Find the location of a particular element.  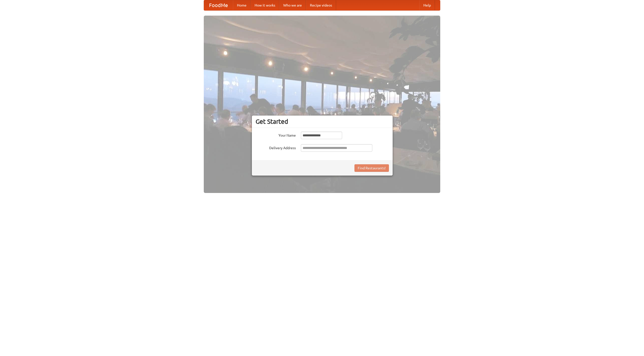

button: Find Restaurants! is located at coordinates (372, 168).